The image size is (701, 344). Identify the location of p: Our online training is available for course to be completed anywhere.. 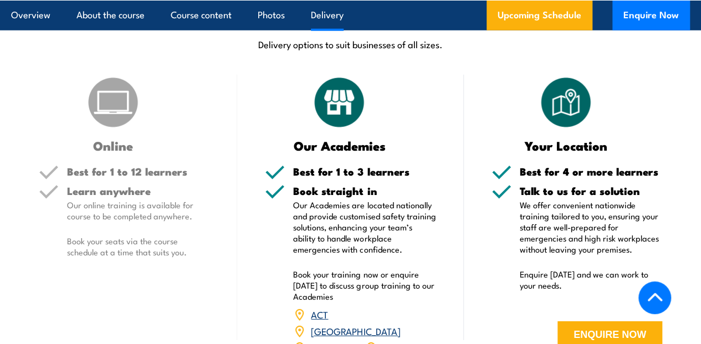
(138, 210).